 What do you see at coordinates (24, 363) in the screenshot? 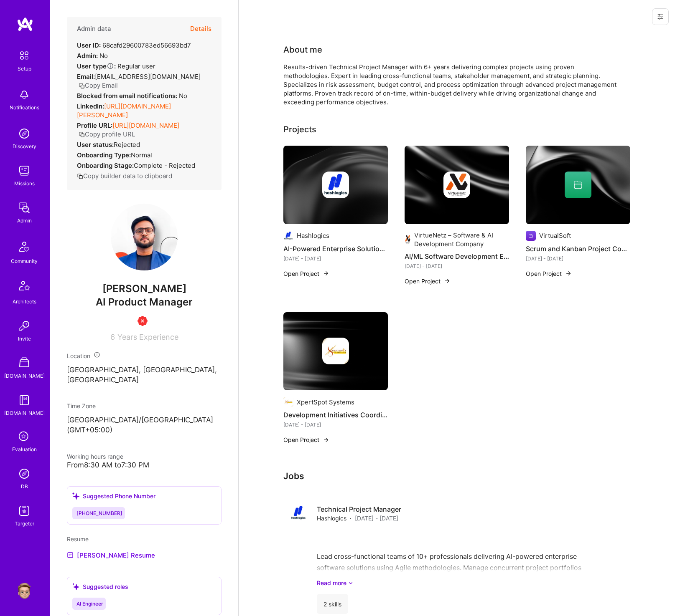
I see `img: A Store` at bounding box center [24, 363].